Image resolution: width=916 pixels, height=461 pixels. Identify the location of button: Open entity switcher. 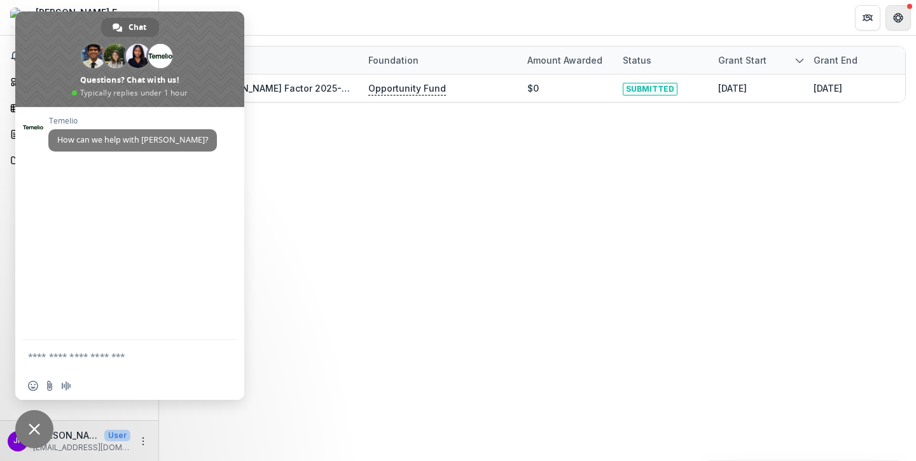
(144, 18).